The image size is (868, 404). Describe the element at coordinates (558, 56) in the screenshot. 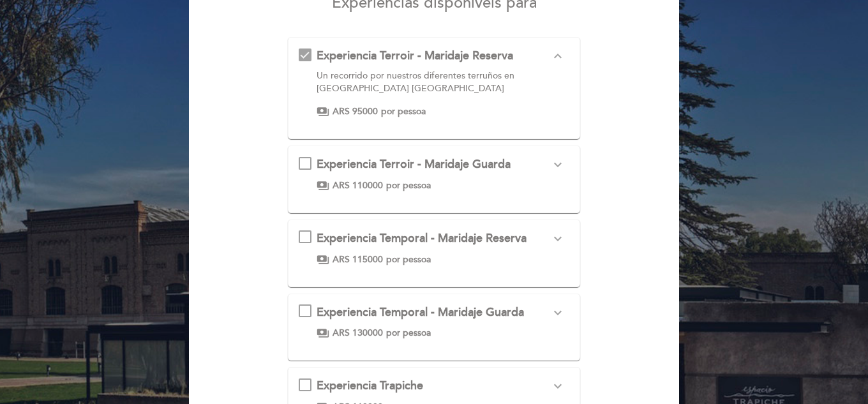

I see `button: expand_less` at that location.